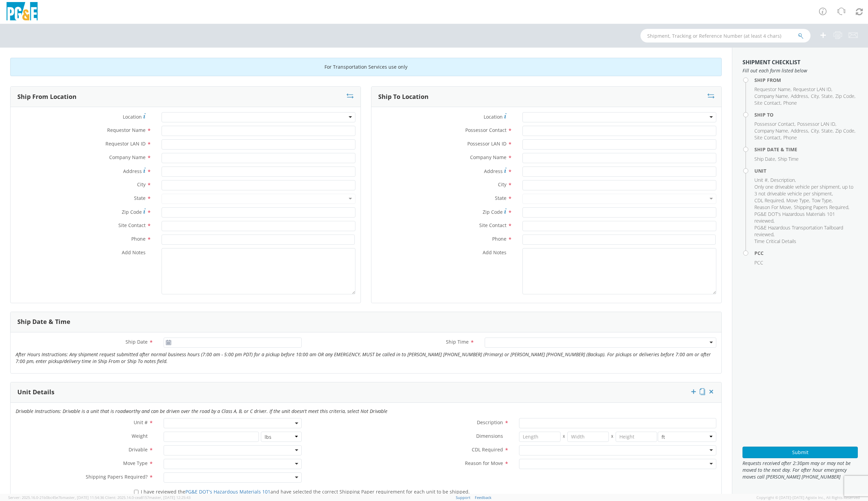 The height and width of the screenshot is (501, 868). I want to click on img: pge-logo-06675f144f4cfa6a6814.png, so click(22, 12).